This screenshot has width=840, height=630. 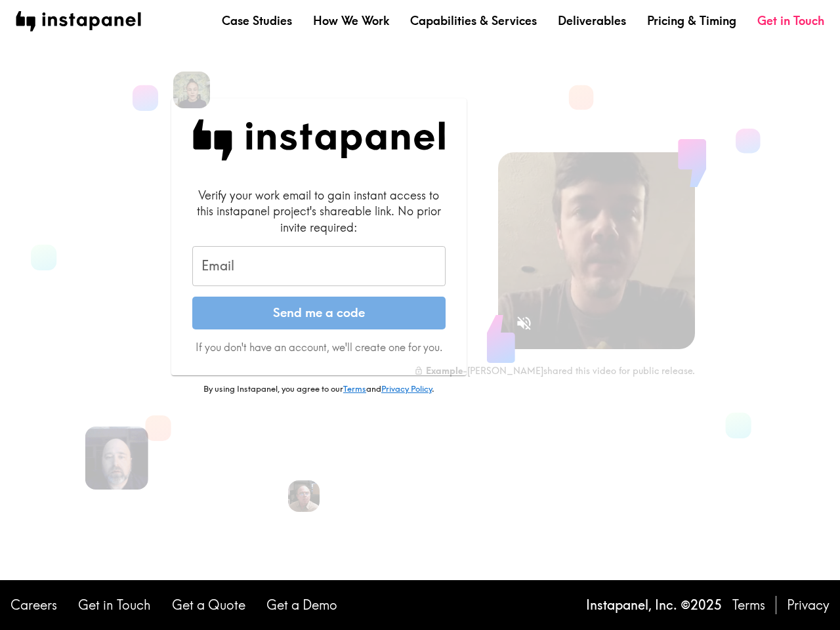 What do you see at coordinates (117, 459) in the screenshot?
I see `img: Aaron` at bounding box center [117, 459].